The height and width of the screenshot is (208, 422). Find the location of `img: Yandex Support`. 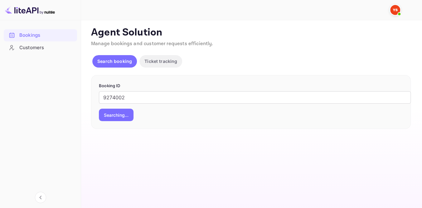

img: Yandex Support is located at coordinates (395, 10).